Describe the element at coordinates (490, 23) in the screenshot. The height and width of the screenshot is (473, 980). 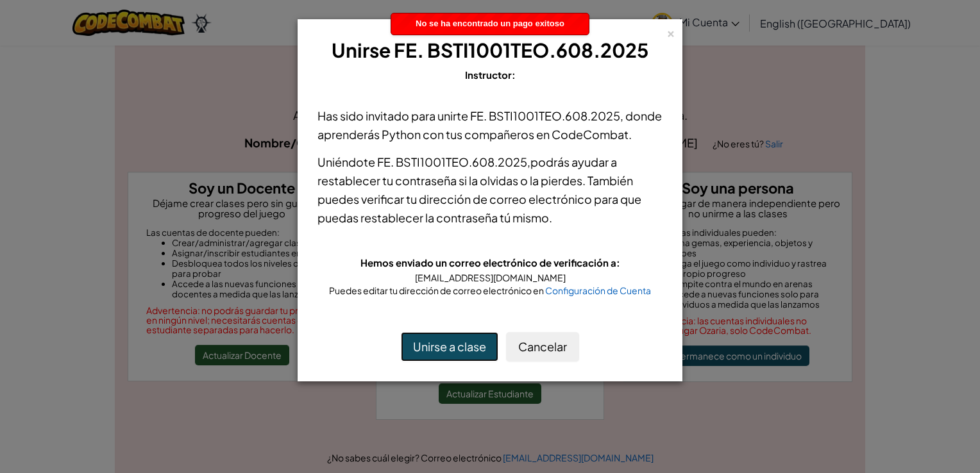
I see `span: No se ha encontrado un pago exitoso` at that location.